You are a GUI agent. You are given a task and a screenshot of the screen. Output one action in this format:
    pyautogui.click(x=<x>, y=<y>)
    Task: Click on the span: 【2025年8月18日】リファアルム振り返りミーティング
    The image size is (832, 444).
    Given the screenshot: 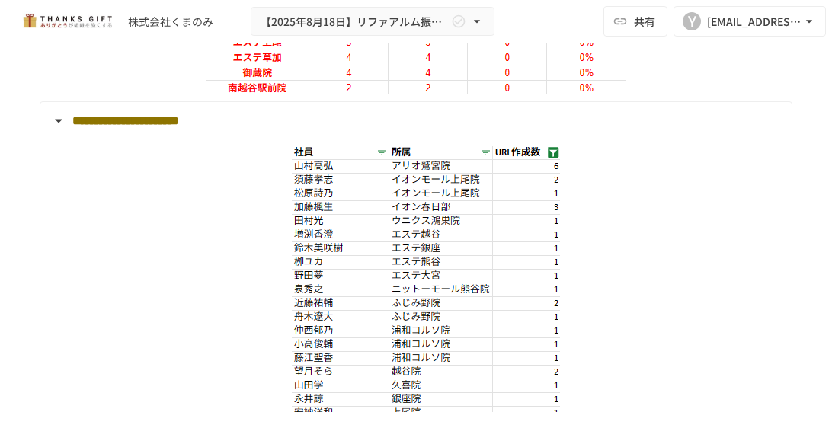 What is the action you would take?
    pyautogui.click(x=354, y=21)
    